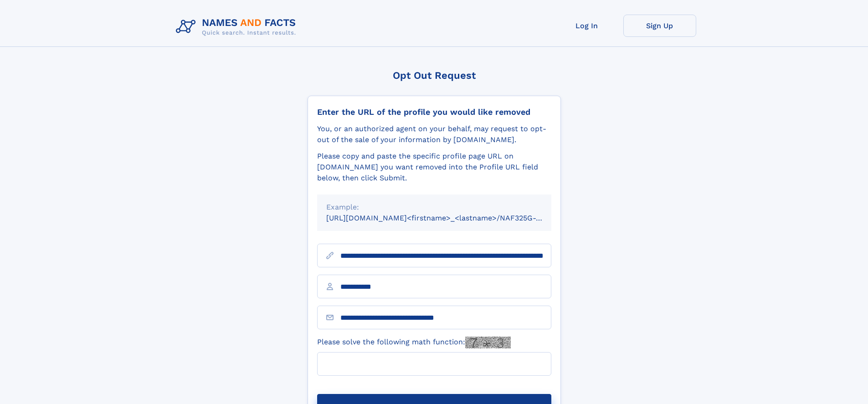  I want to click on div: You, or an authorized agent on your behalf, may request to opt-out of the sale of your informatio..., so click(435, 134).